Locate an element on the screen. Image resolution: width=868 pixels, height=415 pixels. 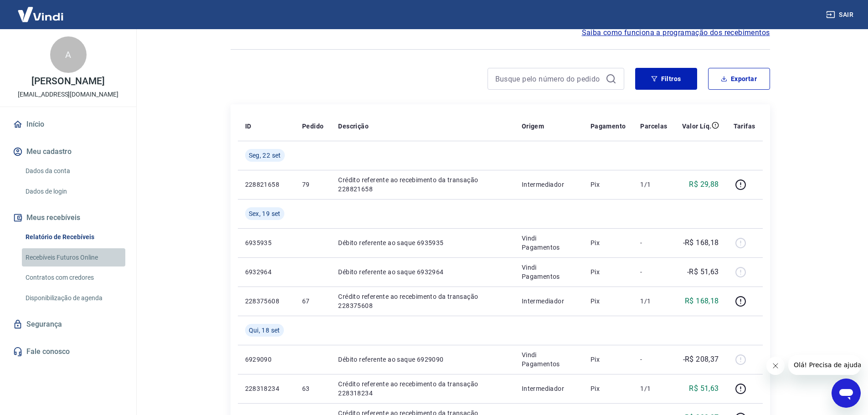
p: Parcelas is located at coordinates (654, 126).